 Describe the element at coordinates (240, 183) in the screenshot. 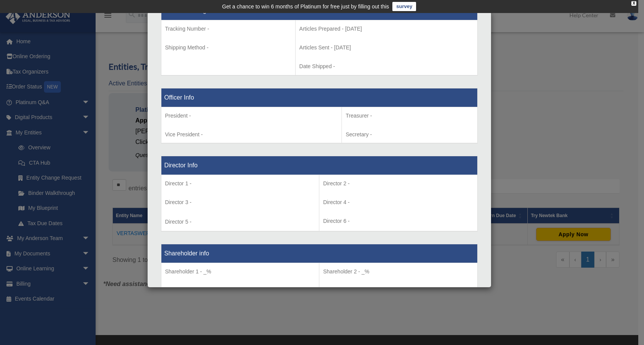

I see `p: Director 1 -` at that location.